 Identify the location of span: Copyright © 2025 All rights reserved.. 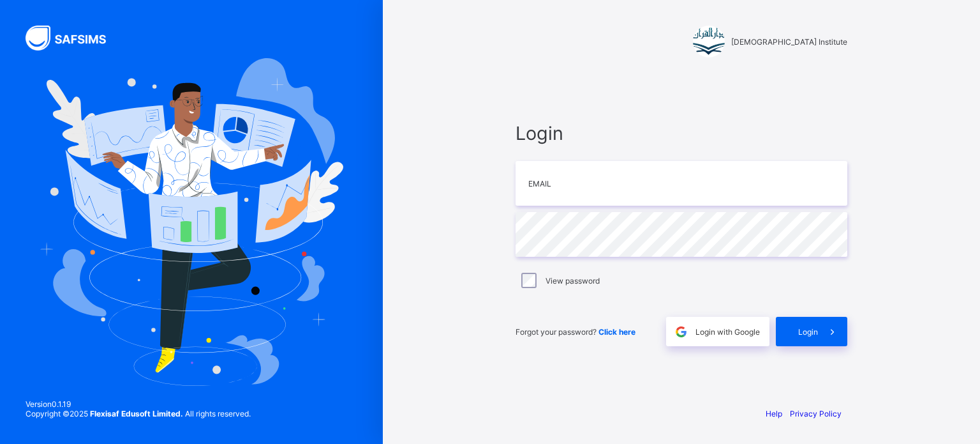
(138, 413).